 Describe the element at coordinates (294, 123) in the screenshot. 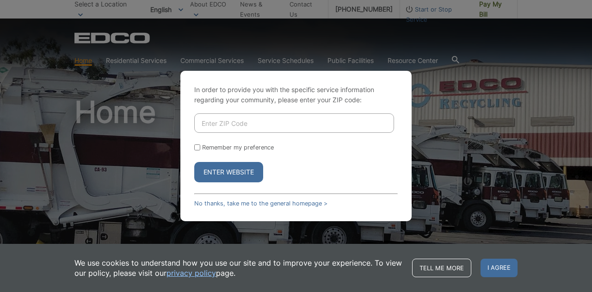

I see `input: Enter ZIP Code` at that location.